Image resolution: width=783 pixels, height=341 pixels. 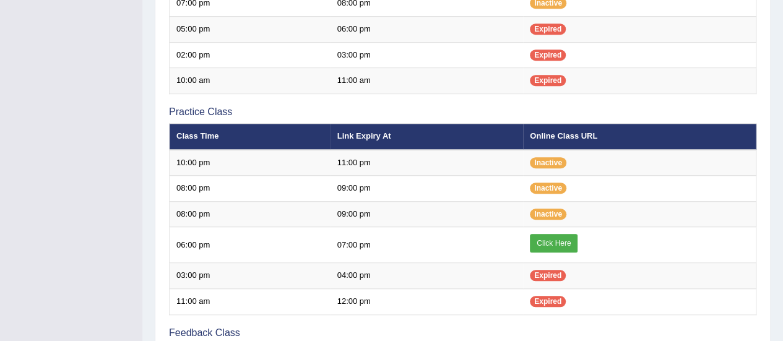 I want to click on th: Online Class URL, so click(x=640, y=137).